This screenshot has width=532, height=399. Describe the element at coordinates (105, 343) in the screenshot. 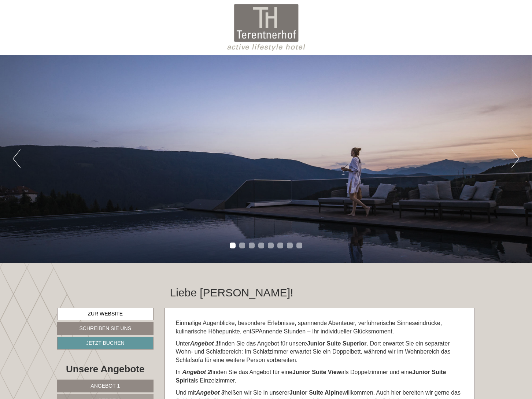

I see `a: Jetzt buchen` at that location.